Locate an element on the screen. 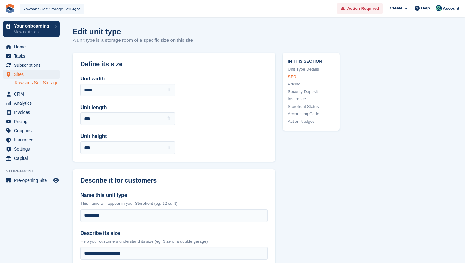 This screenshot has height=263, width=465. span: Coupons is located at coordinates (33, 131).